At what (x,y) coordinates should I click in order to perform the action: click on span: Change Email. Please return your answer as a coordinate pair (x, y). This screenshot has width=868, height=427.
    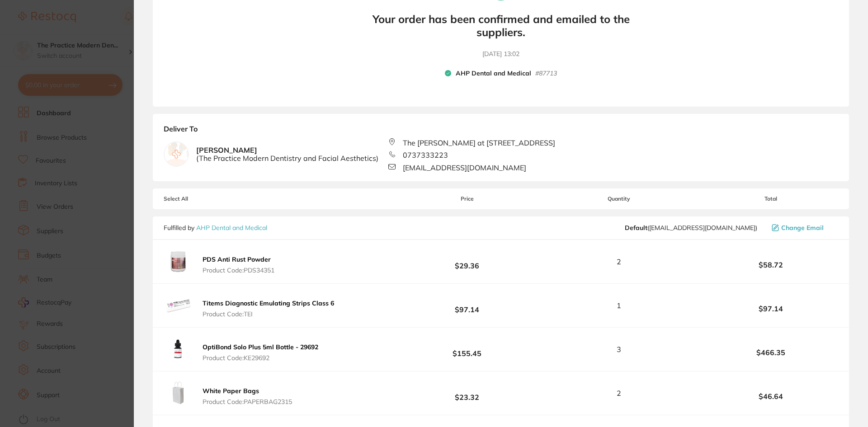
    Looking at the image, I should click on (802, 227).